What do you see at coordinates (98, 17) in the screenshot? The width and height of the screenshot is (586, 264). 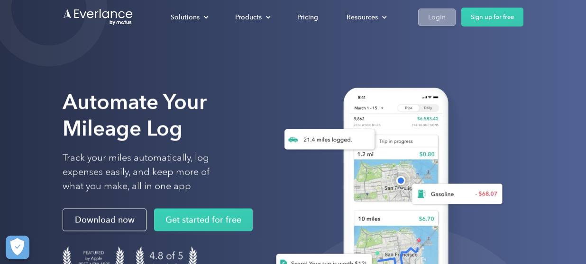 I see `a: Go to homepage` at bounding box center [98, 17].